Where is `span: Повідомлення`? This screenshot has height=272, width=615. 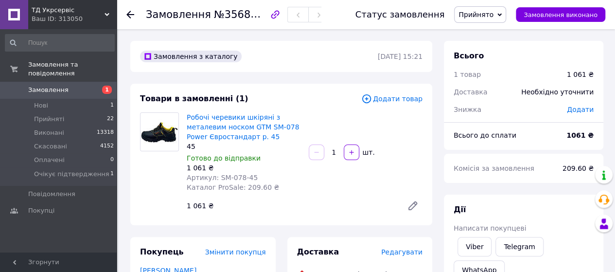 span: Повідомлення is located at coordinates (52, 194).